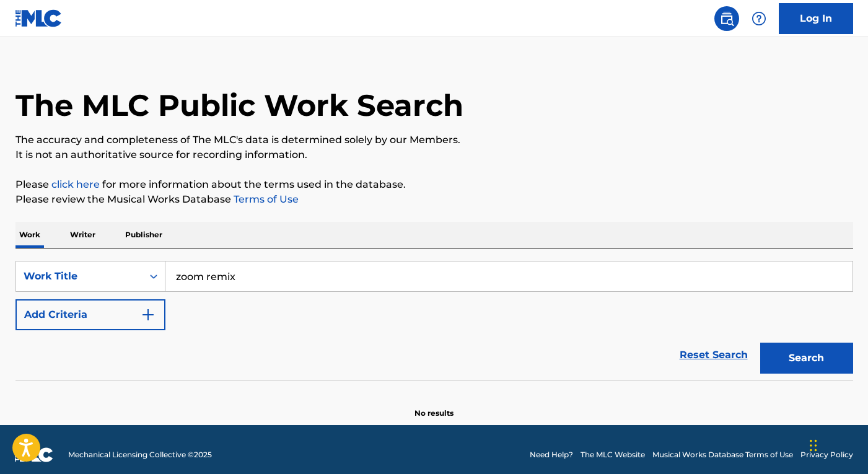  Describe the element at coordinates (551, 455) in the screenshot. I see `a: Need Help?` at that location.